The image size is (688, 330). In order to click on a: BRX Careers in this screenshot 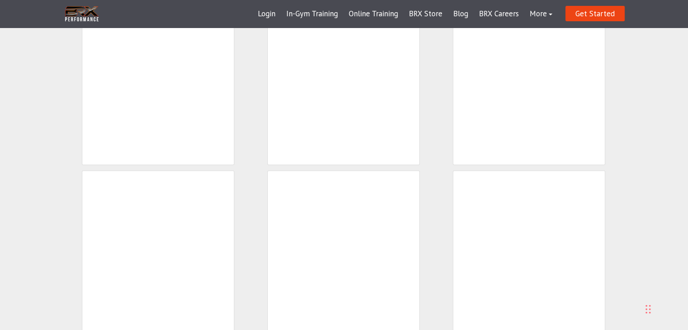, I will do `click(499, 14)`.